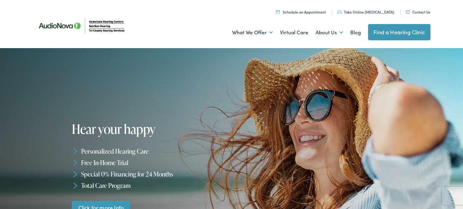 The width and height of the screenshot is (463, 209). What do you see at coordinates (153, 174) in the screenshot?
I see `li: Special 0% Financing for 24 Months` at bounding box center [153, 174].